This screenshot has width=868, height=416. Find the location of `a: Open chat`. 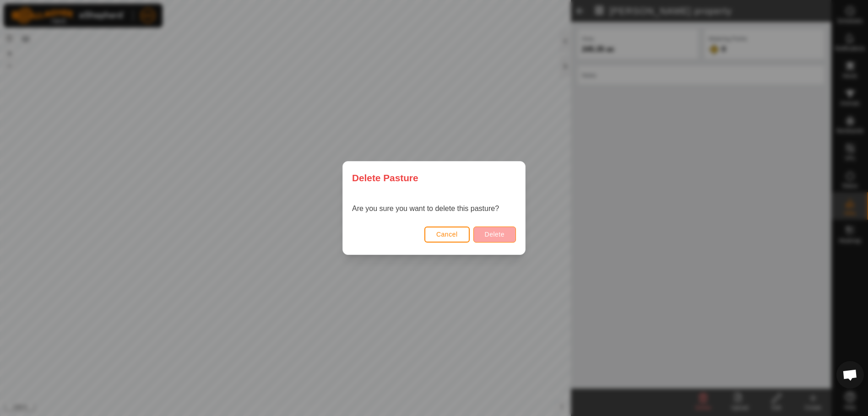

a: Open chat is located at coordinates (850, 374).